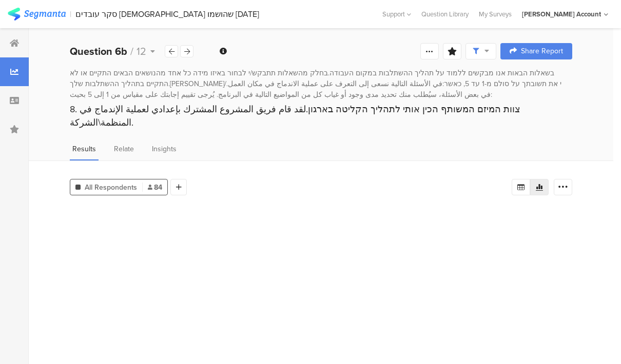  What do you see at coordinates (445, 14) in the screenshot?
I see `div: Question Library` at bounding box center [445, 14].